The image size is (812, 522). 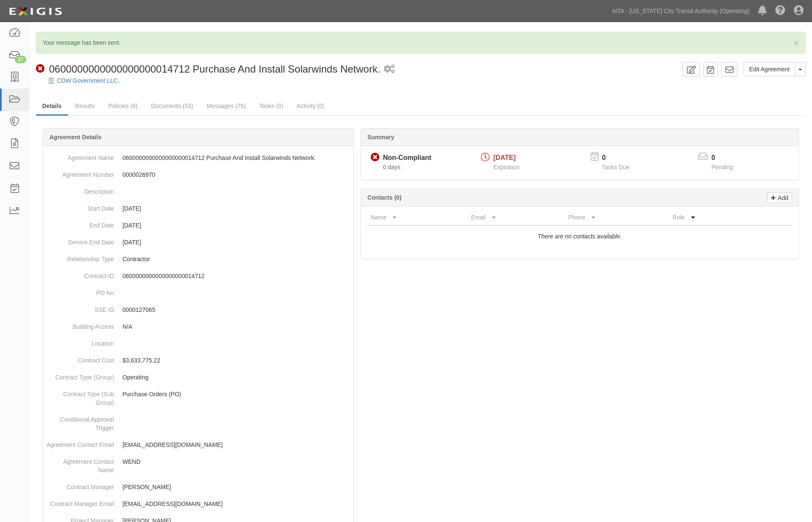 What do you see at coordinates (236, 361) in the screenshot?
I see `p: $3,633,775.22` at bounding box center [236, 361].